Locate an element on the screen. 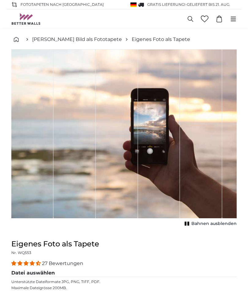  p: Maximale Dateigrösse 200MB. is located at coordinates (124, 288).